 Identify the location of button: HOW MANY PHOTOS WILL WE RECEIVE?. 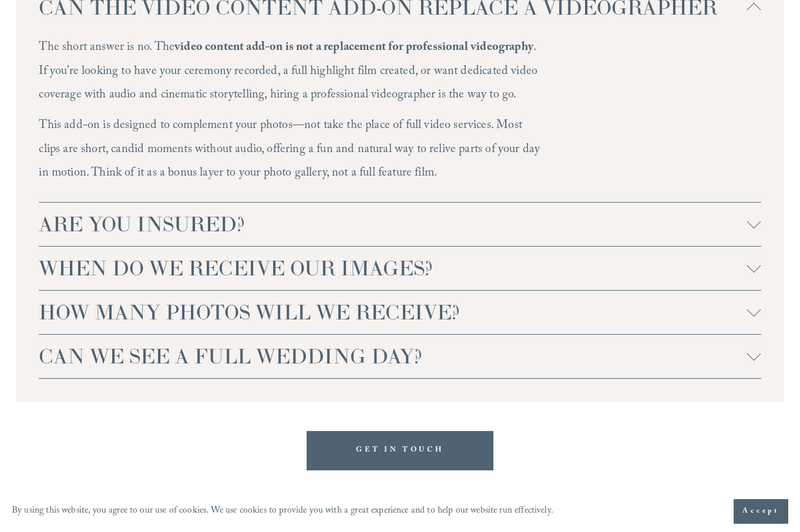
(400, 313).